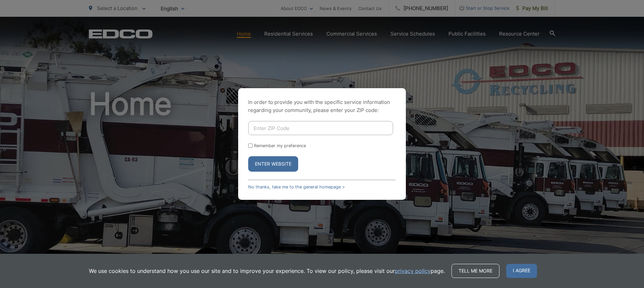 This screenshot has width=644, height=288. What do you see at coordinates (296, 187) in the screenshot?
I see `a: No thanks, take me to the general homepage >` at bounding box center [296, 187].